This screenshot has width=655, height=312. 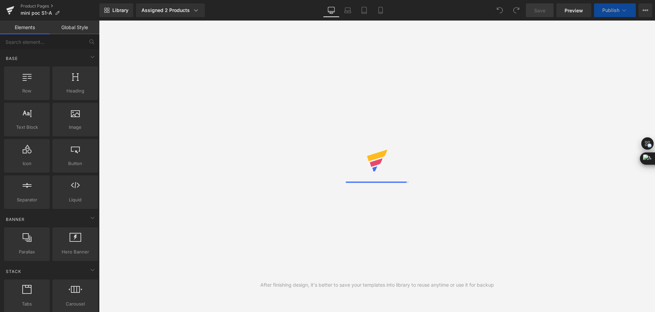 What do you see at coordinates (75, 304) in the screenshot?
I see `span: Carousel` at bounding box center [75, 304].